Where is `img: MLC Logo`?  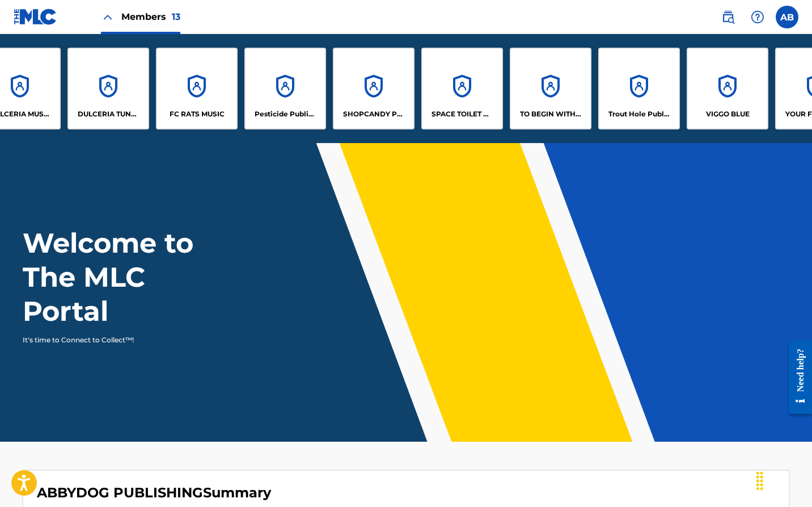
img: MLC Logo is located at coordinates (35, 17).